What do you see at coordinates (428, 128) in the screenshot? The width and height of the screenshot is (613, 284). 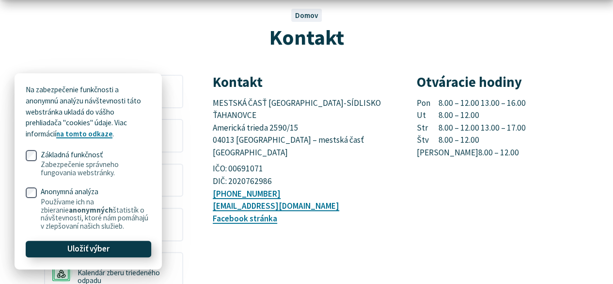 I see `span: Str` at bounding box center [428, 128].